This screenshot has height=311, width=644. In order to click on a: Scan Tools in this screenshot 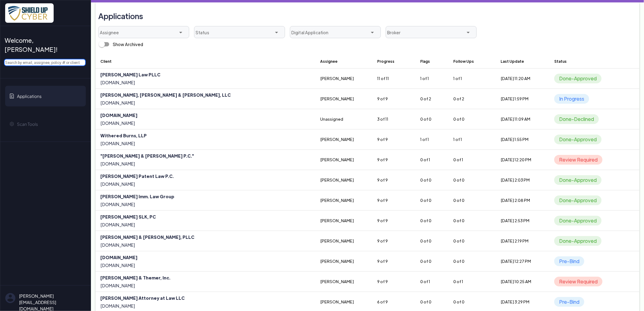, I will do `click(46, 124)`.